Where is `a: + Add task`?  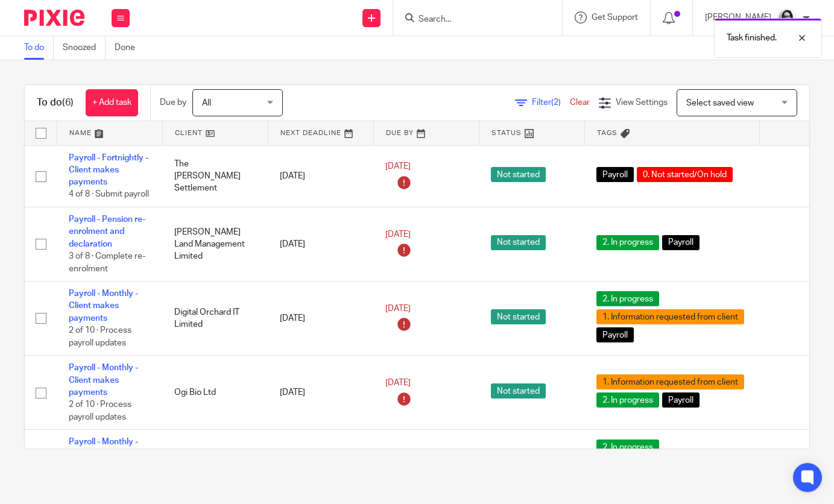 a: + Add task is located at coordinates (112, 102).